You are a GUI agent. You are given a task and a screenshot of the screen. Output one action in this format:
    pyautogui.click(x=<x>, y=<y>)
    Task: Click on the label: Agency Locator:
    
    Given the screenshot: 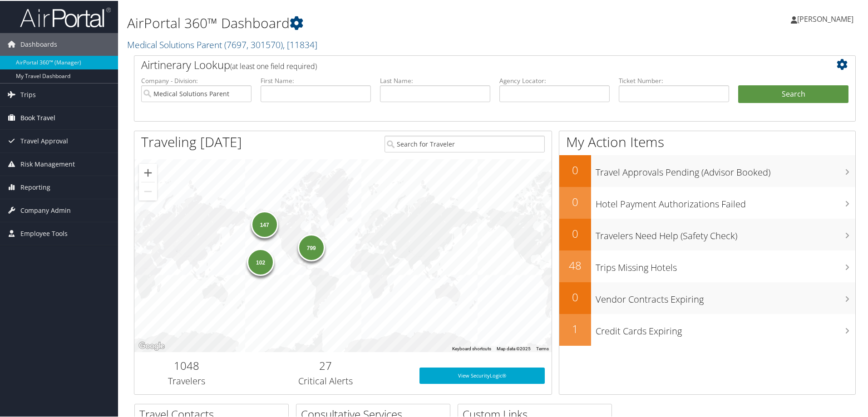 What is the action you would take?
    pyautogui.click(x=554, y=80)
    